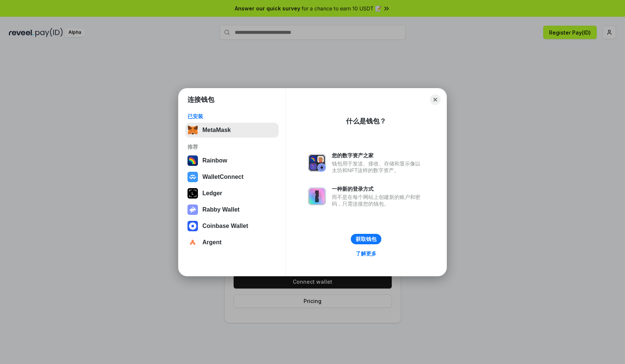  I want to click on button: Coinbase Wallet, so click(232, 226).